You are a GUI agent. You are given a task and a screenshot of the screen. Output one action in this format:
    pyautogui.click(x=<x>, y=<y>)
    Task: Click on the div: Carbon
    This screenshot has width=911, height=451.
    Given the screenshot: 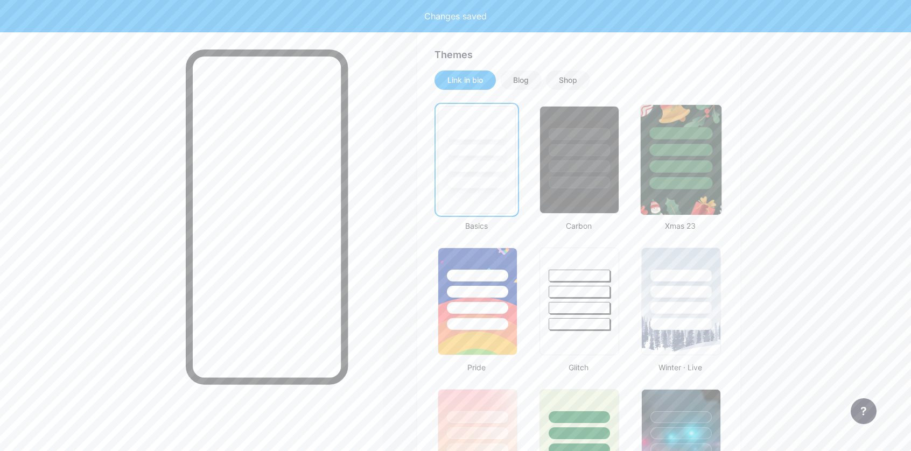 What is the action you would take?
    pyautogui.click(x=578, y=226)
    